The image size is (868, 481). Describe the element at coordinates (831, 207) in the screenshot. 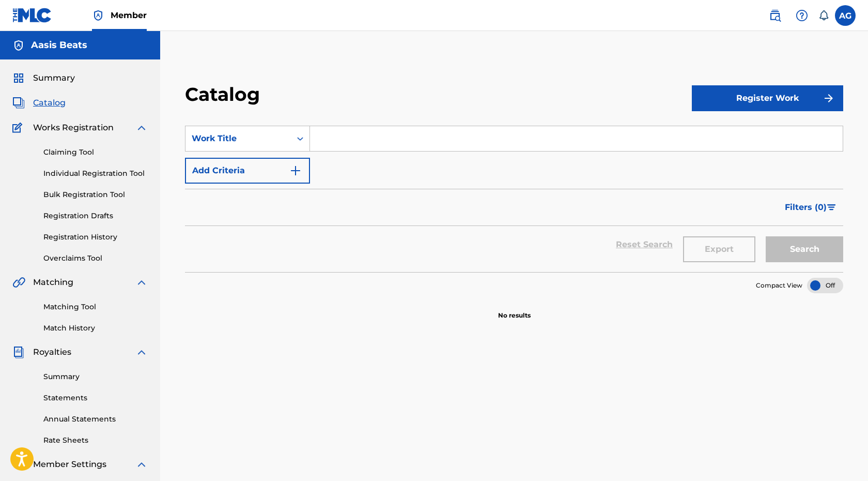

I see `img: filter` at that location.